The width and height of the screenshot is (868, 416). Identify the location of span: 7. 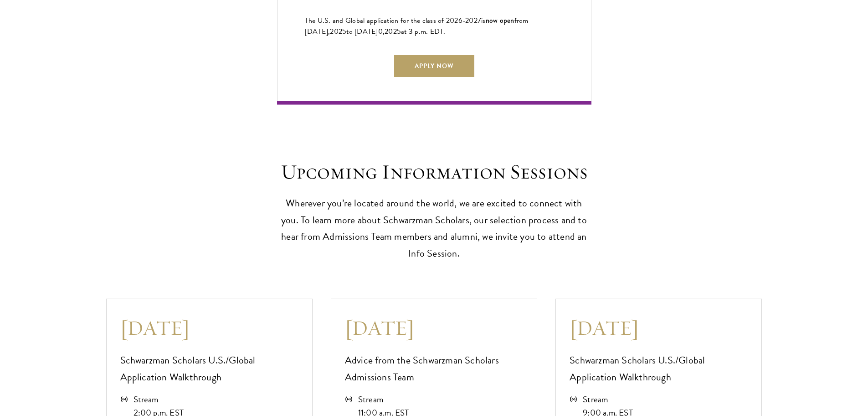
(479, 21).